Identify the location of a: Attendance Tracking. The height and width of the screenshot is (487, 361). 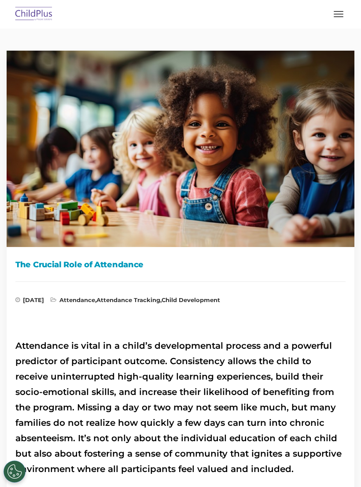
(128, 300).